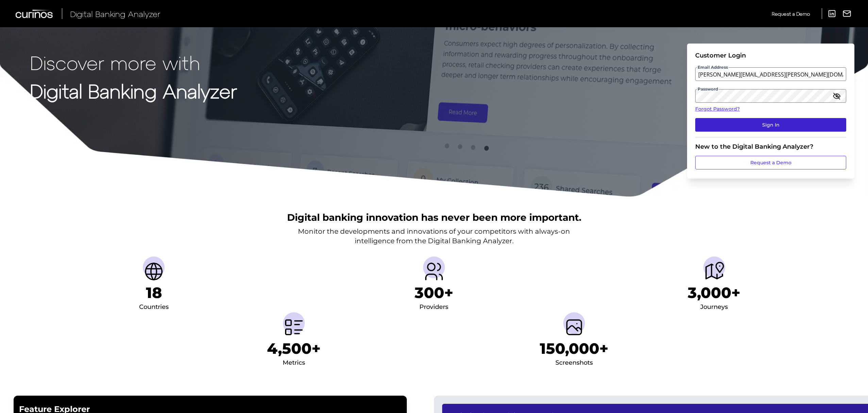 The image size is (868, 413). I want to click on p: Monitor the developments and innovations of your competitors with always-on intelligence from the..., so click(434, 236).